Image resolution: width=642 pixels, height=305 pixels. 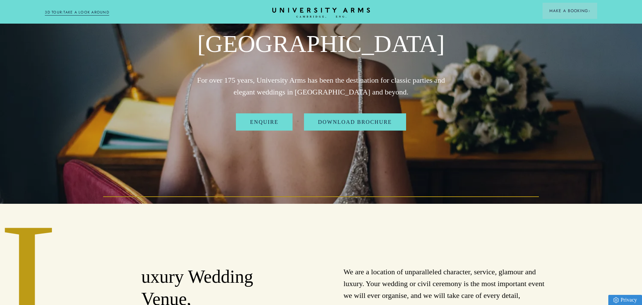 What do you see at coordinates (570, 11) in the screenshot?
I see `span: Make a Booking` at bounding box center [570, 11].